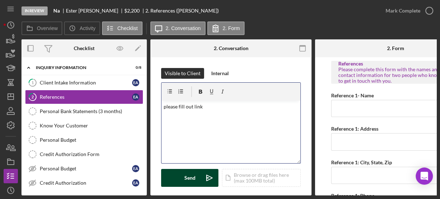  I want to click on div: Visible to Client, so click(183, 73).